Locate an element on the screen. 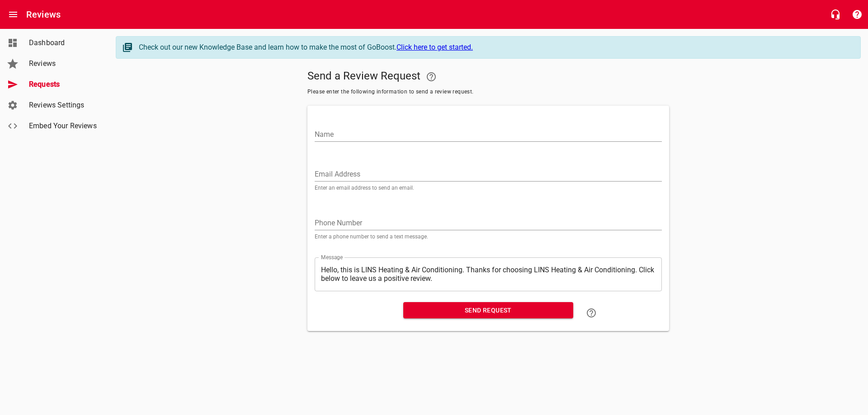  textarea: Hello, this is LINS Heating & Air Conditioning. Thanks for choosing LINS Heating & Air Conditioni... is located at coordinates (488, 274).